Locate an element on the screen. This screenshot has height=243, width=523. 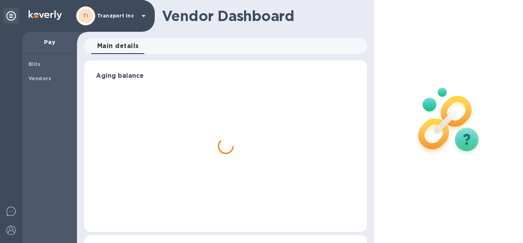
span: Main details is located at coordinates (118, 46).